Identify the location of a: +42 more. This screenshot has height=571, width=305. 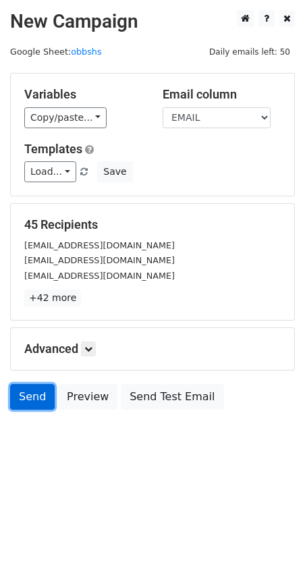
(53, 297).